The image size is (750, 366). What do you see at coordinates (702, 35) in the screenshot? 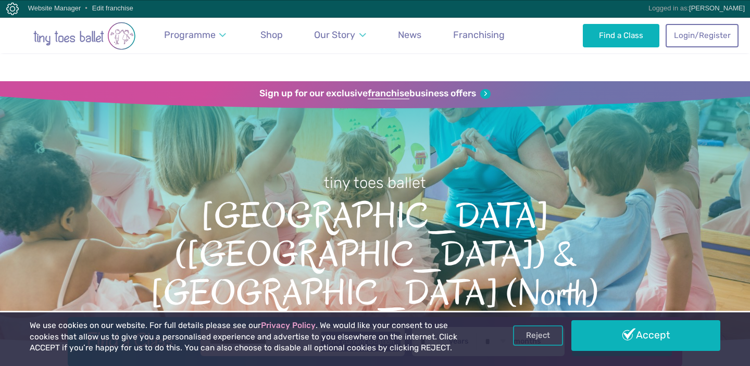
I see `a: Login/Register` at bounding box center [702, 35].